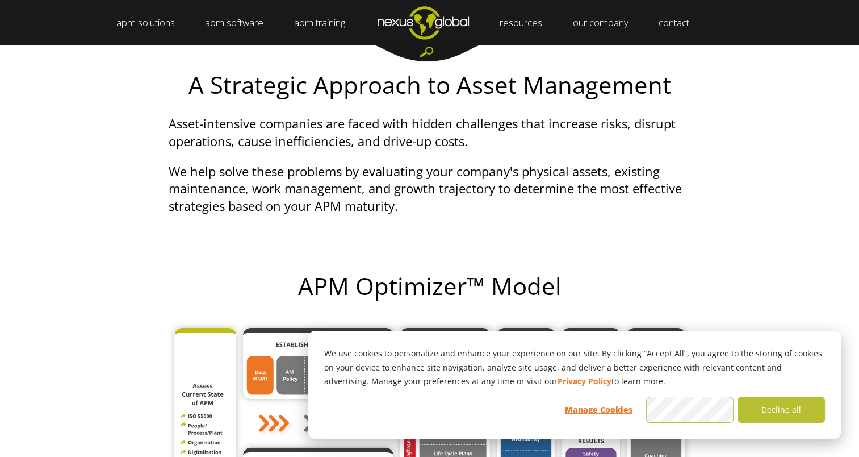  I want to click on span: A Strategic Approach to Asset Management, so click(430, 84).